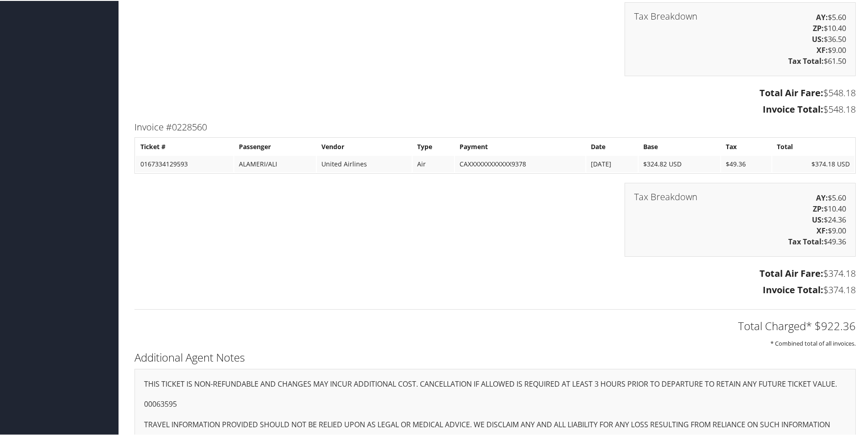 The width and height of the screenshot is (868, 435). Describe the element at coordinates (433, 163) in the screenshot. I see `td: Air` at that location.